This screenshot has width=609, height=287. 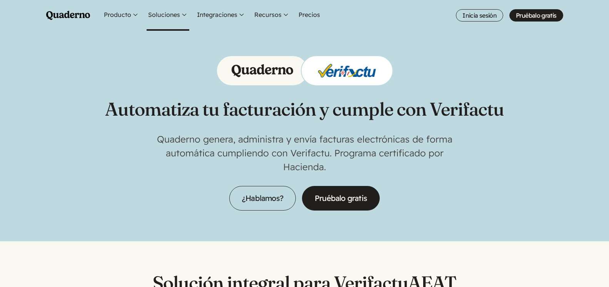 I want to click on a: ¿Hablamos?, so click(x=262, y=198).